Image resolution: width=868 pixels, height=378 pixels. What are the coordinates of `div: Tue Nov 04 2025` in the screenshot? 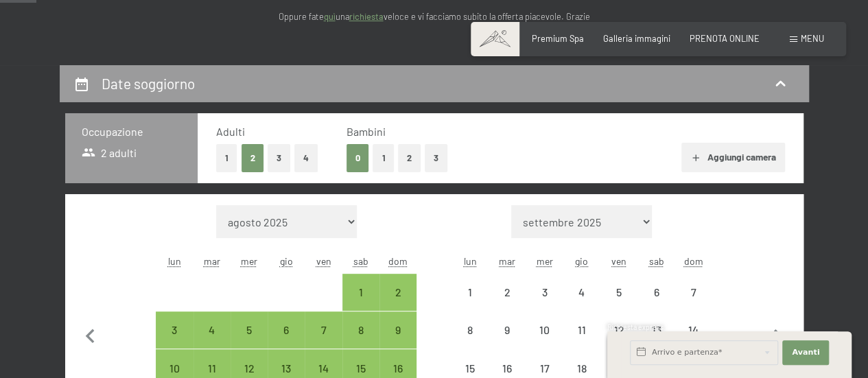 It's located at (212, 330).